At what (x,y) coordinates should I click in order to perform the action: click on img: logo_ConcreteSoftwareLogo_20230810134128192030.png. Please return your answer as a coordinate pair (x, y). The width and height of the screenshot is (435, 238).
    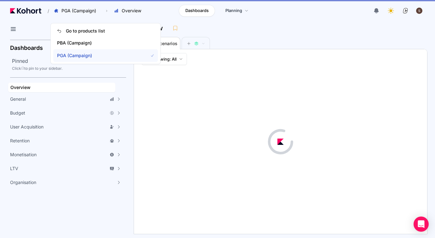
    Looking at the image, I should click on (405, 11).